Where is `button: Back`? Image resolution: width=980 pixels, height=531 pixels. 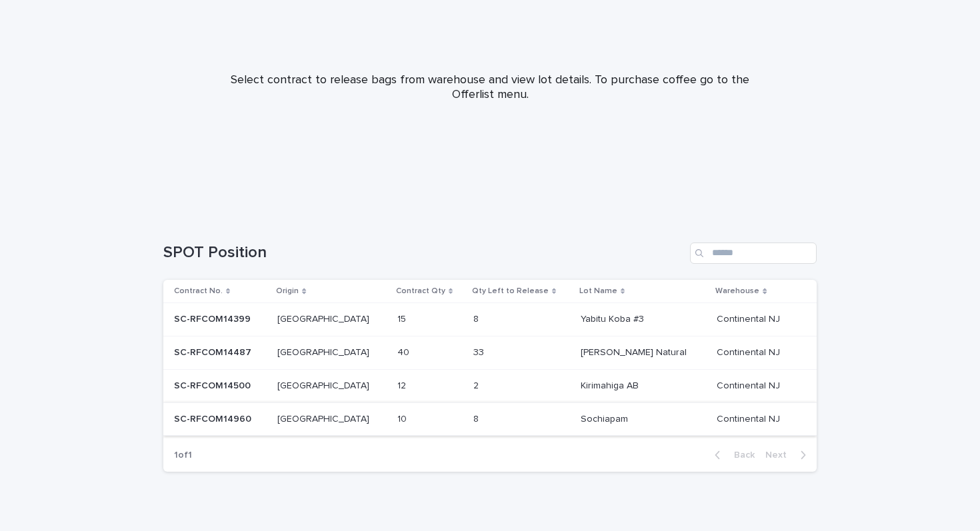
button: Back is located at coordinates (732, 455).